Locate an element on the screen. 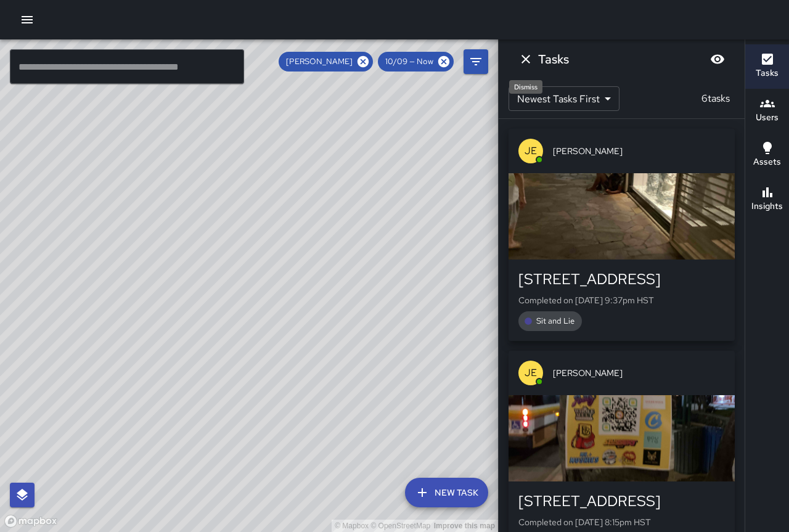 The image size is (789, 532). h6: Assets is located at coordinates (767, 162).